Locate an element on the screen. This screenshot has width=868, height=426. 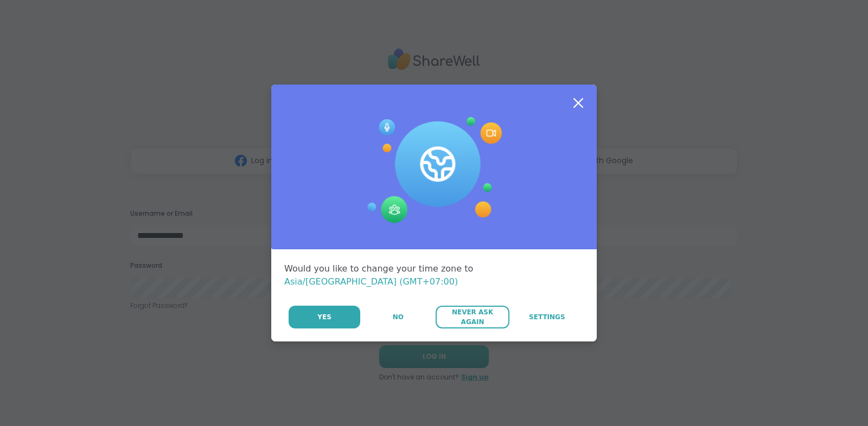
div: Would you like to change your time zone to is located at coordinates (434, 276).